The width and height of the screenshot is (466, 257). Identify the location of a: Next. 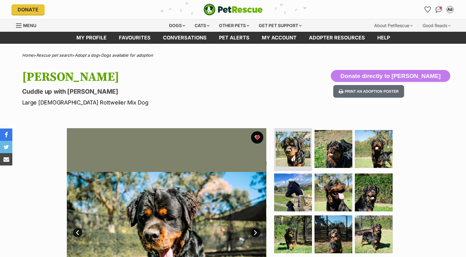
(256, 233).